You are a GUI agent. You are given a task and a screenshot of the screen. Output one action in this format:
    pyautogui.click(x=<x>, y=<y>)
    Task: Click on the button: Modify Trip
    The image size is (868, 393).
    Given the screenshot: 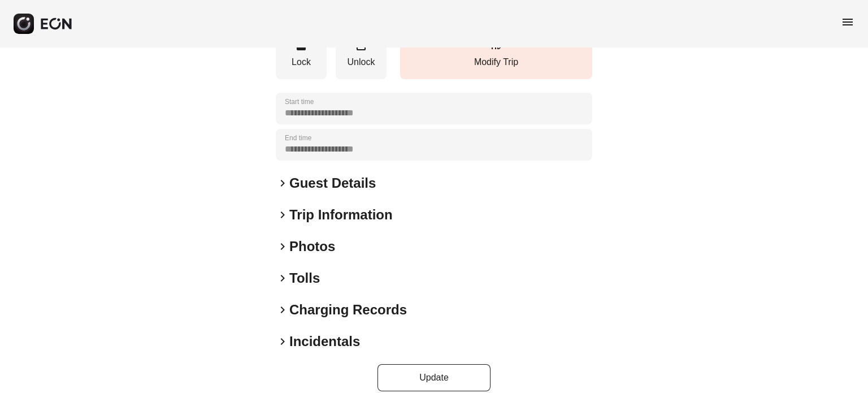 What is the action you would take?
    pyautogui.click(x=496, y=55)
    